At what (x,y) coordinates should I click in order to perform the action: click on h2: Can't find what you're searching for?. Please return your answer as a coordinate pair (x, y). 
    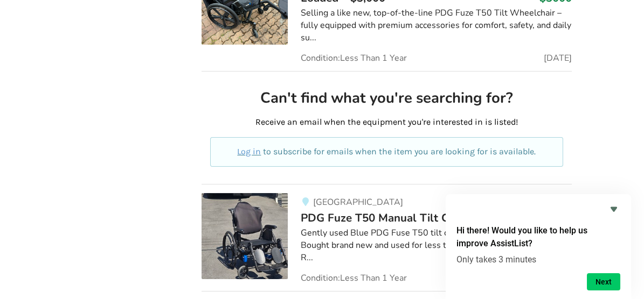
    Looking at the image, I should click on (387, 98).